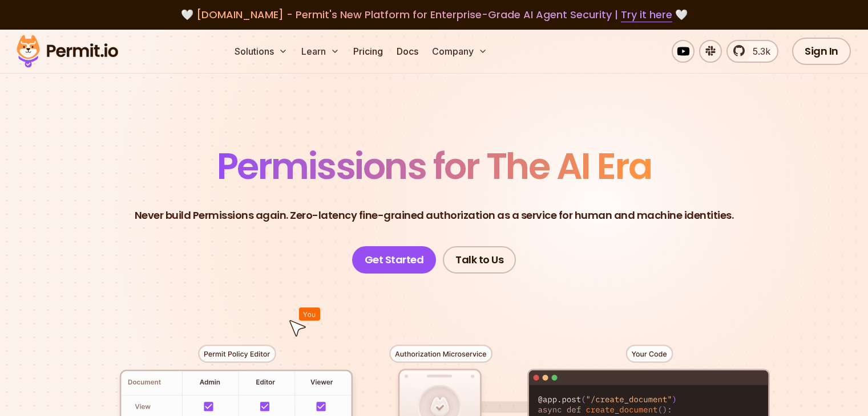  What do you see at coordinates (459, 51) in the screenshot?
I see `button: Company` at bounding box center [459, 51].